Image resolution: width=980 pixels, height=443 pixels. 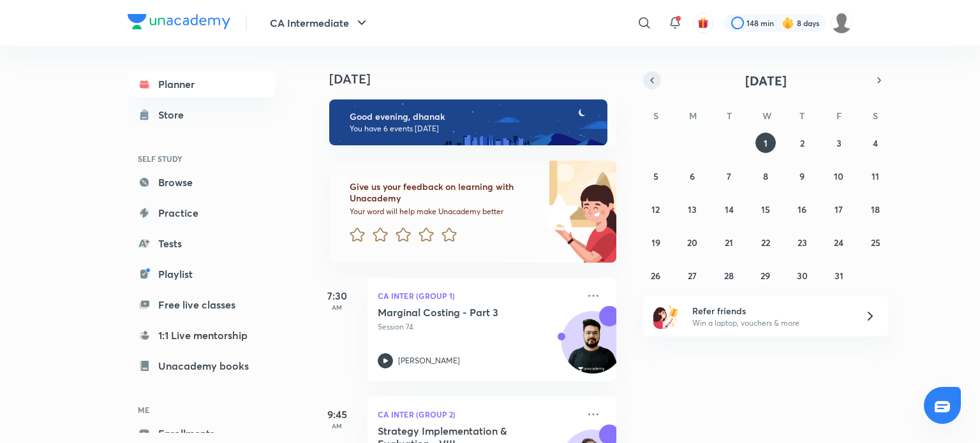 I want to click on abbr: October 8, 2025, so click(x=766, y=176).